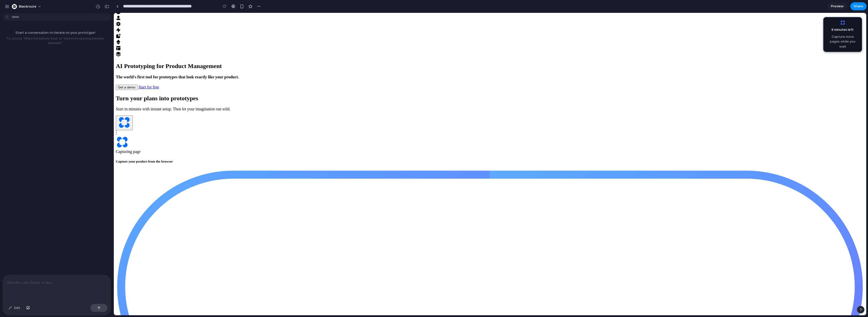  Describe the element at coordinates (843, 42) in the screenshot. I see `span: Capture more pages while you wait` at that location.